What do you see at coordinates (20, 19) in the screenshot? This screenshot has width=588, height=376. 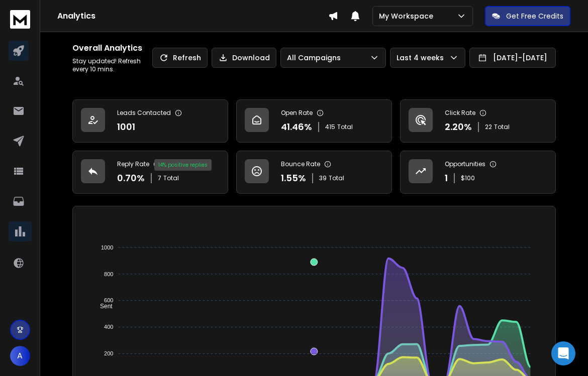 I see `img: logo` at bounding box center [20, 19].